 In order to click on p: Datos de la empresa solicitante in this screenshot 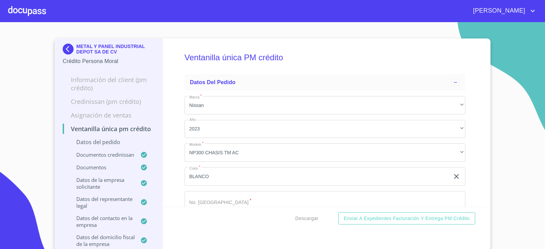, I will do `click(101, 183)`.